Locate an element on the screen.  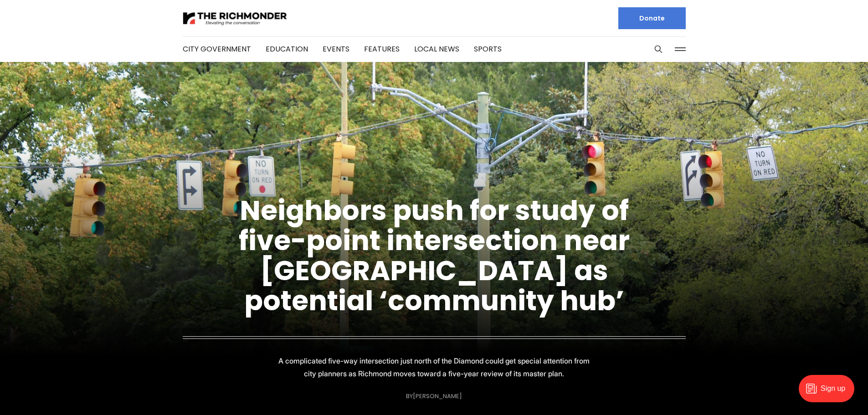
a: Education is located at coordinates (287, 49).